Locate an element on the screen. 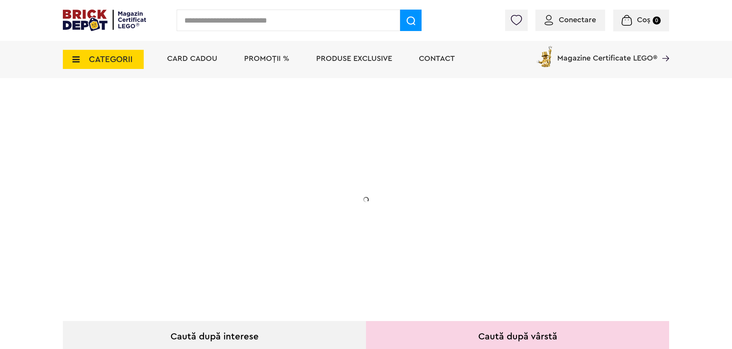 This screenshot has width=732, height=349. div: Află detalii is located at coordinates (194, 244).